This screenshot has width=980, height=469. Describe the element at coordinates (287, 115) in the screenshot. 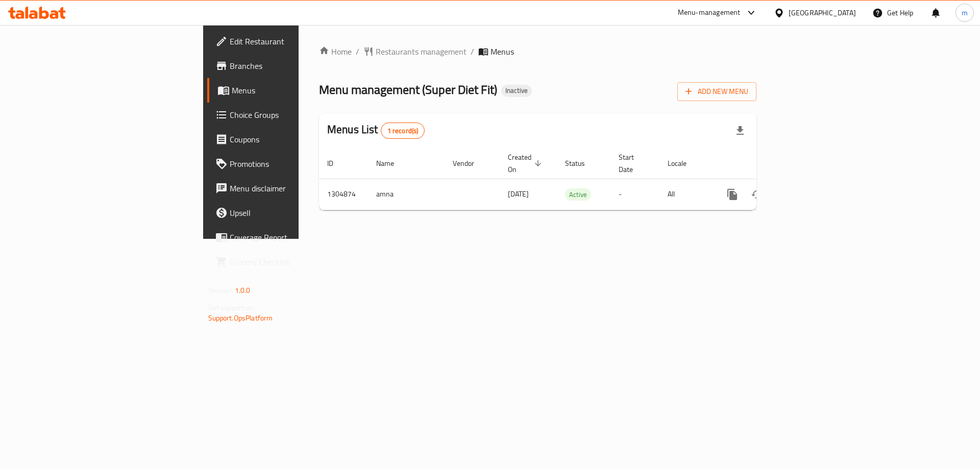

I see `a: Choice Groups` at that location.